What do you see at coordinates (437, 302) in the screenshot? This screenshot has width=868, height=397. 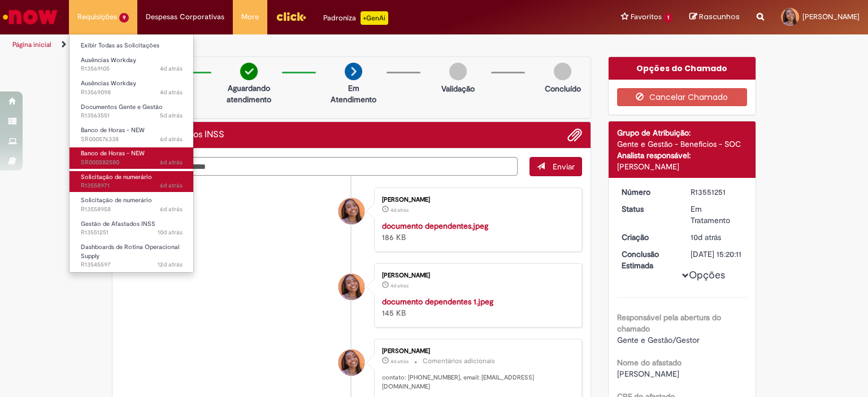 I see `strong: documento dependentes 1.jpeg` at bounding box center [437, 302].